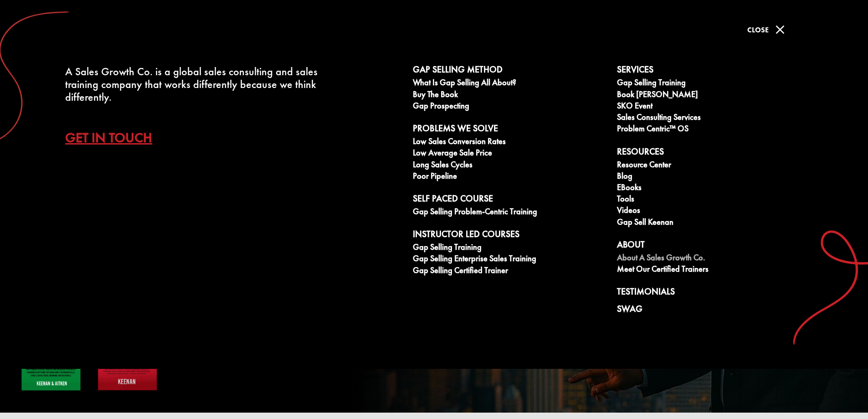 Image resolution: width=868 pixels, height=419 pixels. I want to click on a: Poor Pipeline, so click(510, 177).